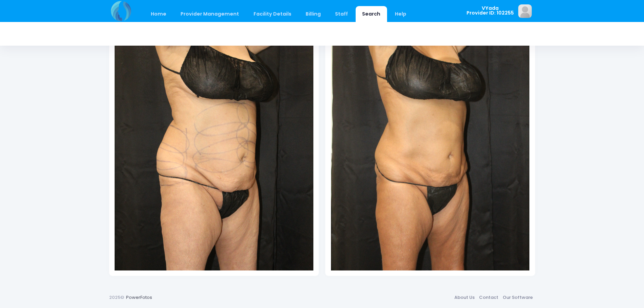 This screenshot has width=644, height=308. What do you see at coordinates (342, 14) in the screenshot?
I see `a: Staff` at bounding box center [342, 14].